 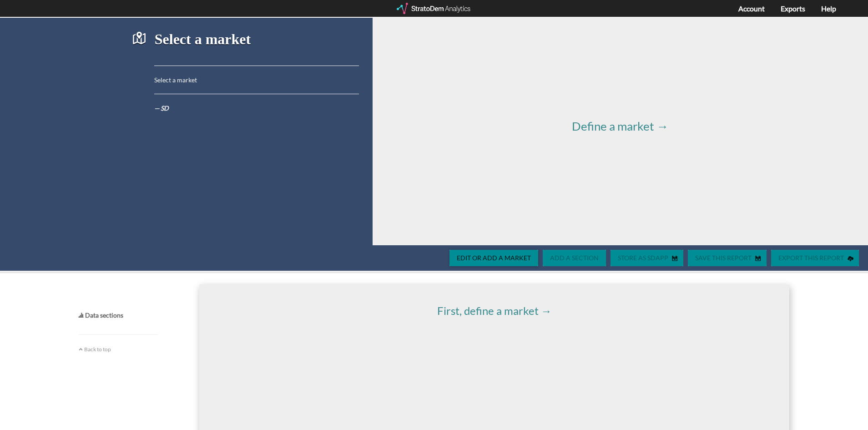 I want to click on a: Account, so click(x=751, y=8).